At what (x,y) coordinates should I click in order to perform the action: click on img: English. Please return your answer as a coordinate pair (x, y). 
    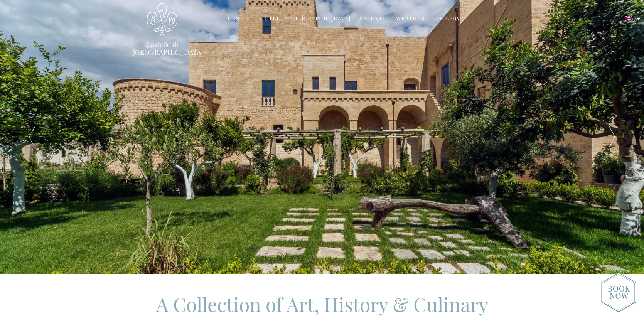
    Looking at the image, I should click on (628, 19).